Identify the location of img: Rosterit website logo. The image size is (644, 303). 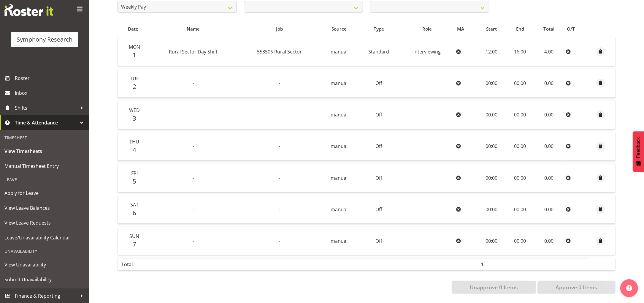
(29, 10).